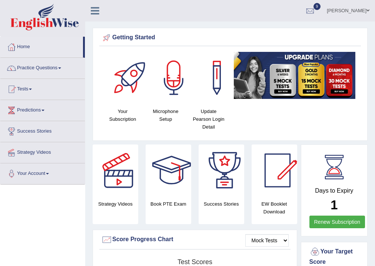 Image resolution: width=375 pixels, height=266 pixels. Describe the element at coordinates (43, 130) in the screenshot. I see `a: Success Stories` at that location.